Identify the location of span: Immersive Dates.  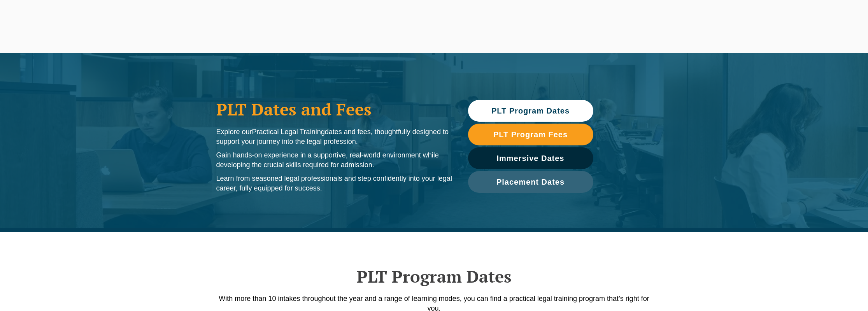
(530, 158).